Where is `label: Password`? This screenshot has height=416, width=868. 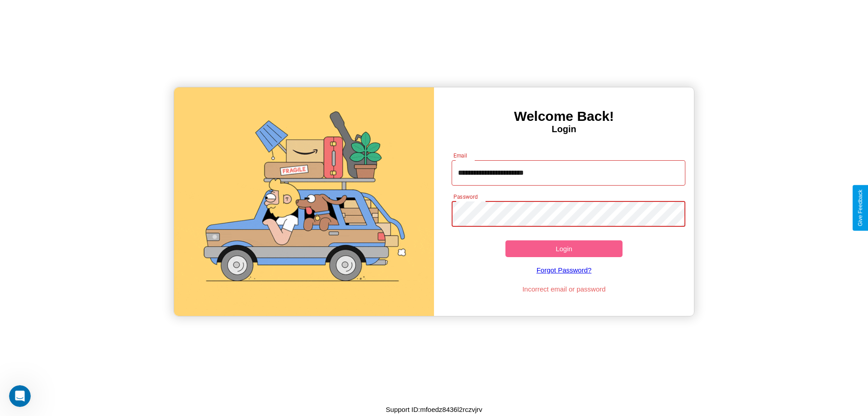
label: Password is located at coordinates (465, 196).